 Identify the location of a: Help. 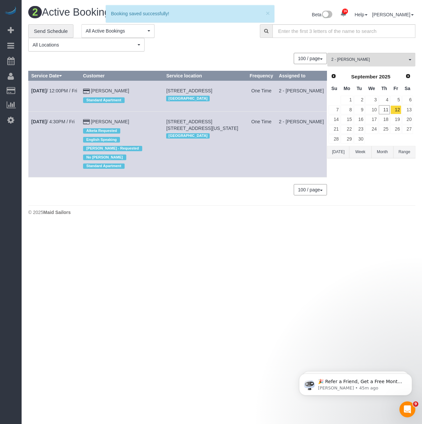
(361, 15).